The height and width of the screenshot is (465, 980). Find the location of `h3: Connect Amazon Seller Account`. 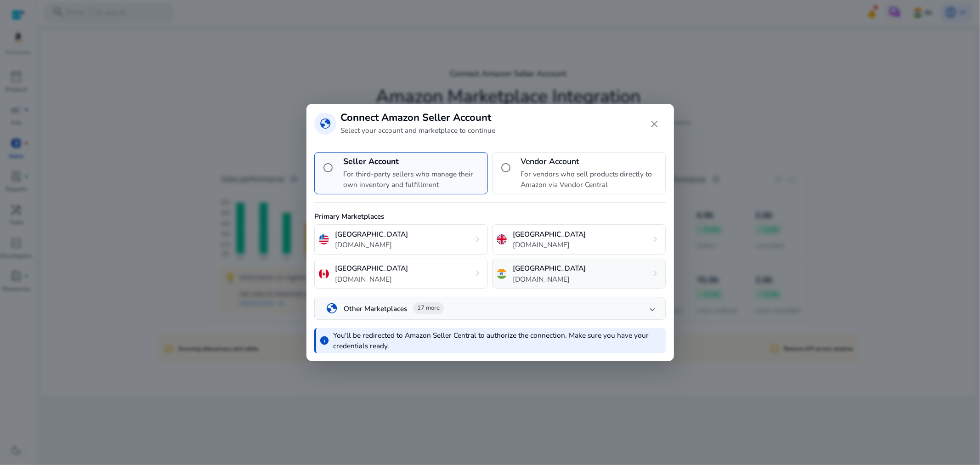

h3: Connect Amazon Seller Account is located at coordinates (417, 117).